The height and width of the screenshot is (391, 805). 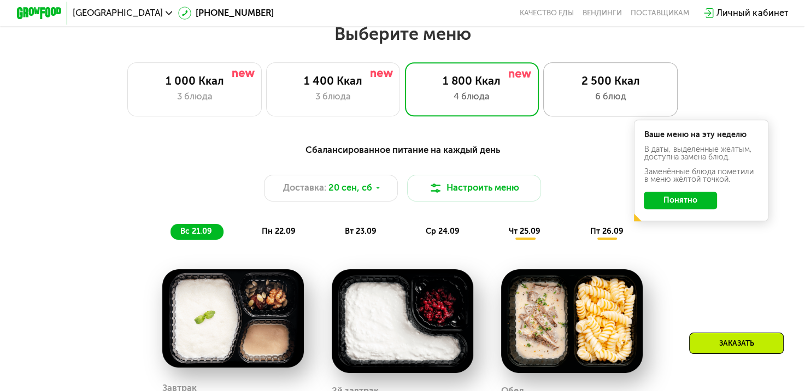 What do you see at coordinates (195, 81) in the screenshot?
I see `div: 1 000 Ккал` at bounding box center [195, 81].